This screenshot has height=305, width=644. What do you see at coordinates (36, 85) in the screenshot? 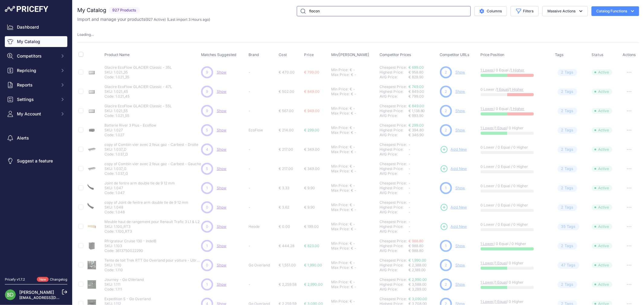
I see `span: Reports` at bounding box center [36, 85].